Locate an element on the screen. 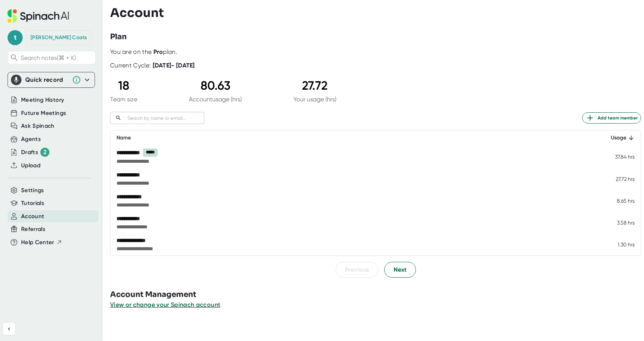 The height and width of the screenshot is (341, 644). span: Help Center is located at coordinates (38, 242).